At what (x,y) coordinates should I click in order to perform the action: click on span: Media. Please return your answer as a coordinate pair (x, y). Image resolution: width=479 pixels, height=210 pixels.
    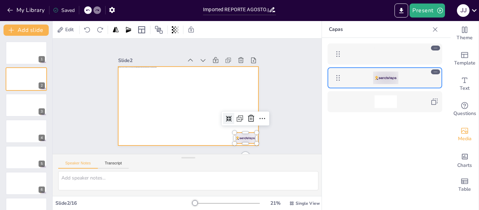
    Looking at the image, I should click on (465, 139).